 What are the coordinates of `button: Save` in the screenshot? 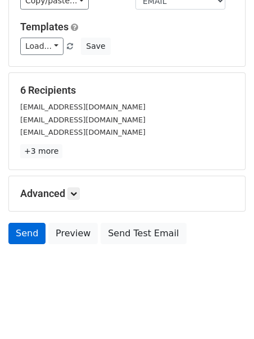 It's located at (96, 46).